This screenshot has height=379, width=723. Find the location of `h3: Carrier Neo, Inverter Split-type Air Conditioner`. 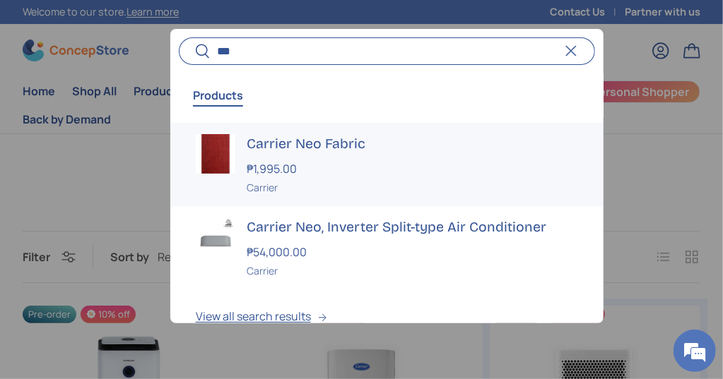

h3: Carrier Neo, Inverter Split-type Air Conditioner is located at coordinates (413, 227).